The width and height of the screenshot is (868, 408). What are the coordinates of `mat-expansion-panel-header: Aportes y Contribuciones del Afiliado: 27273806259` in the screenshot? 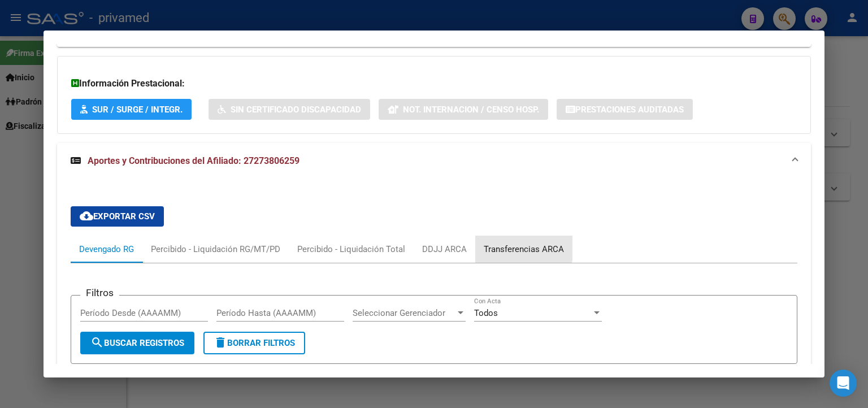 It's located at (434, 161).